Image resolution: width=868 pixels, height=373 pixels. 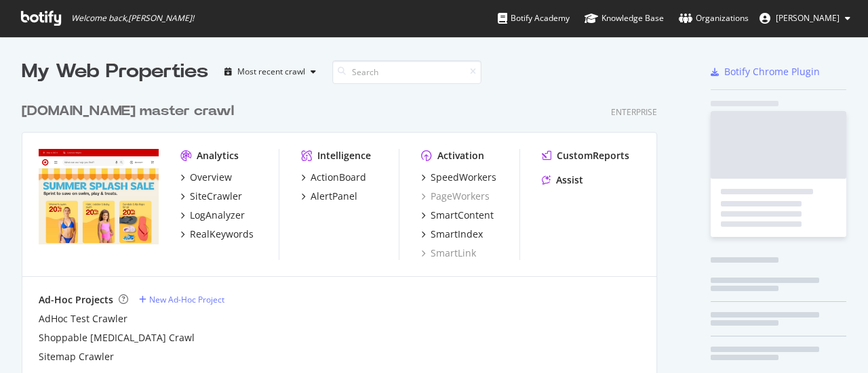 I want to click on a: SiteCrawler, so click(x=211, y=196).